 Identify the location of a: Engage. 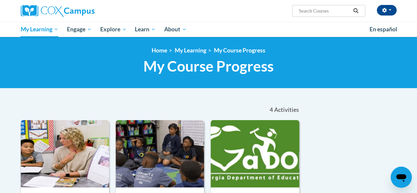
(79, 29).